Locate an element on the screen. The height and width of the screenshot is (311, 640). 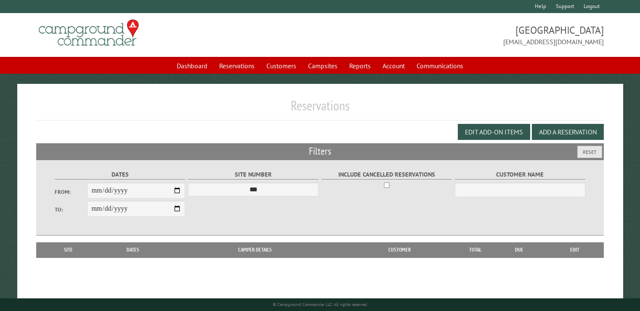
label: Customer Name is located at coordinates (520, 174).